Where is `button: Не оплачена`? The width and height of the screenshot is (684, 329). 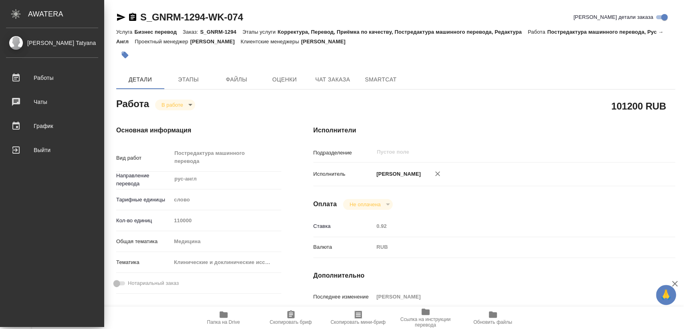
button: Не оплачена is located at coordinates (365, 204).